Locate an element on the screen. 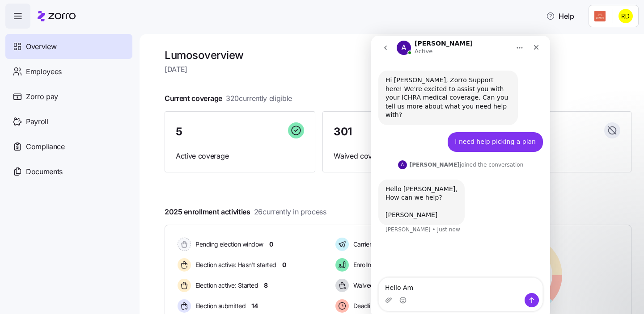 Image resolution: width=644 pixels, height=314 pixels. a: Zorro pay is located at coordinates (69, 97).